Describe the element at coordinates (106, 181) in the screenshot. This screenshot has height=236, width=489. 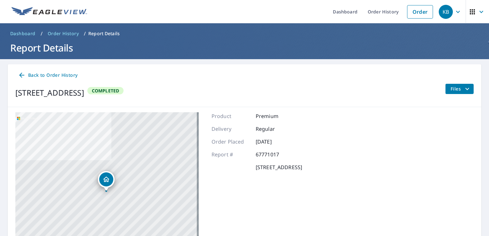
I see `div: Dropped pin, building 1, Residential property, 6608 N River Park Rd Moundridge, KS 67107` at that location.